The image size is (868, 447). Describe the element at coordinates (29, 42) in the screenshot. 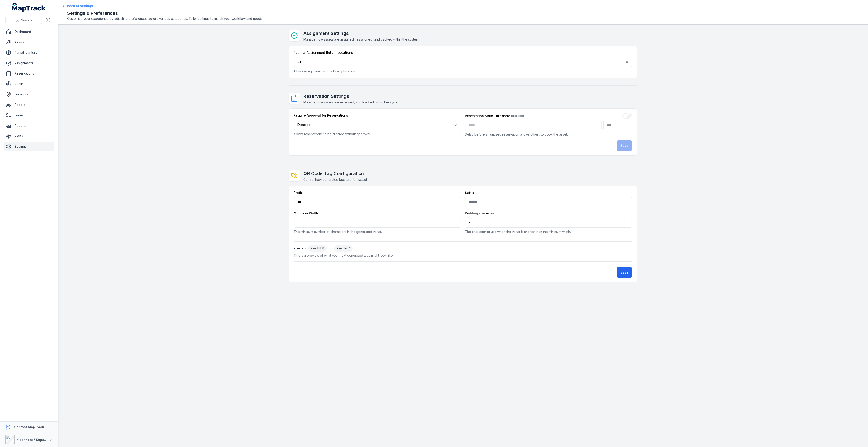

I see `a: Assets` at that location.